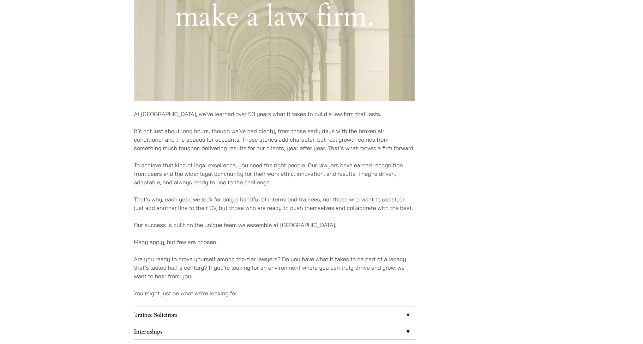 Image resolution: width=643 pixels, height=344 pixels. Describe the element at coordinates (275, 242) in the screenshot. I see `p: Many apply, but few are chosen.` at that location.